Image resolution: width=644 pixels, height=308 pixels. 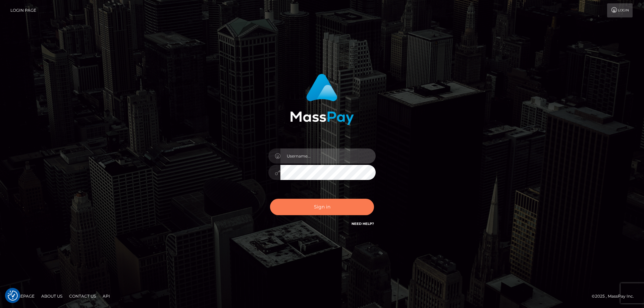 What do you see at coordinates (13, 296) in the screenshot?
I see `img: Revisit consent button` at bounding box center [13, 296].